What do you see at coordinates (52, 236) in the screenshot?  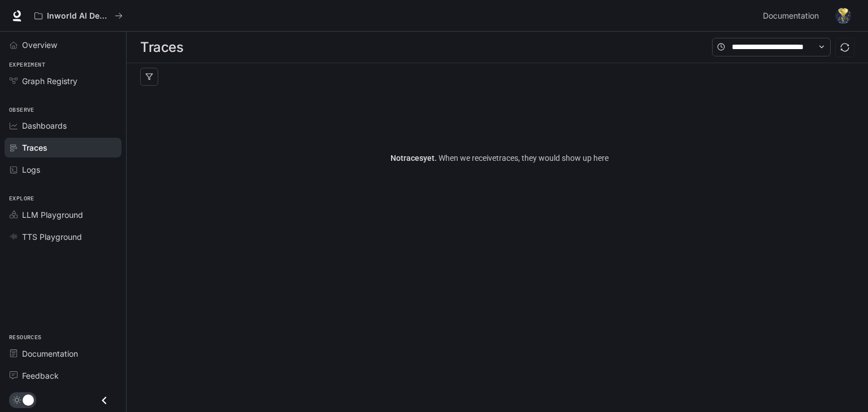 I see `span: TTS Playground` at bounding box center [52, 236].